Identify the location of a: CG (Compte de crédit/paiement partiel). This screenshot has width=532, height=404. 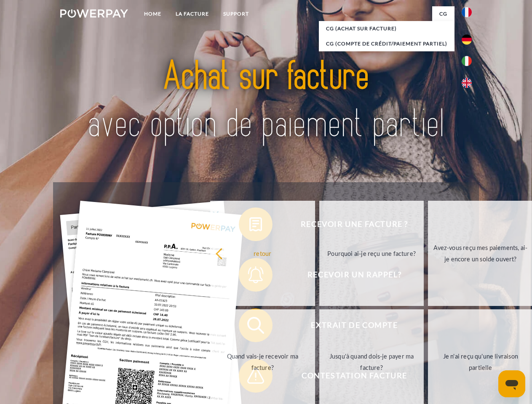
(387, 44).